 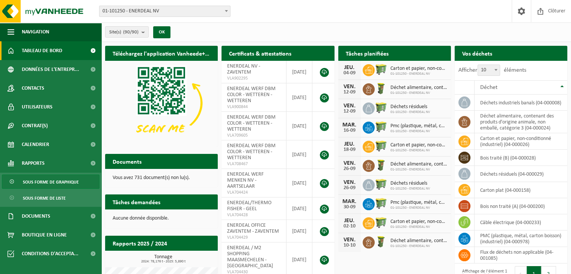 I want to click on span: Sous forme de liste, so click(x=44, y=198).